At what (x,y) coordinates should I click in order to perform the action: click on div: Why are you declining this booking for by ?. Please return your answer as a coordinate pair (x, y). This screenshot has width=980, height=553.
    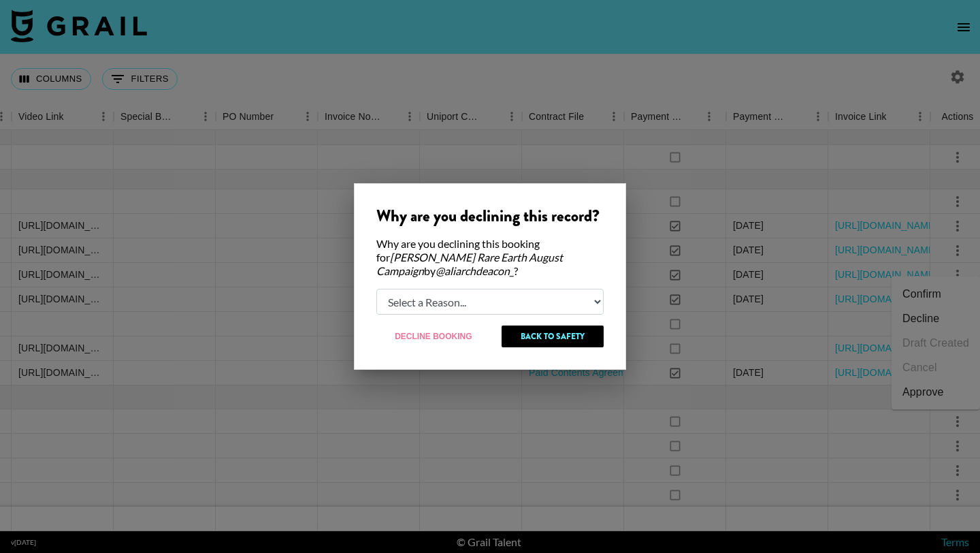
    Looking at the image, I should click on (490, 257).